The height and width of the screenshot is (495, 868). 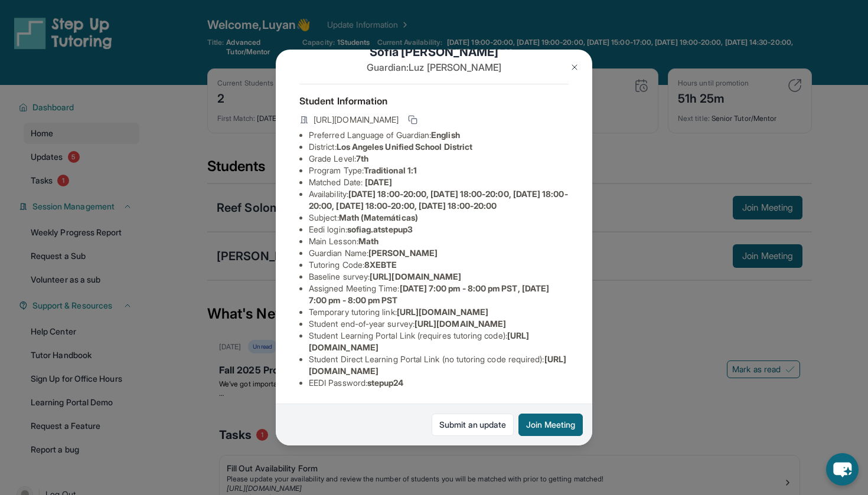 I want to click on li: Grade Level:, so click(x=439, y=159).